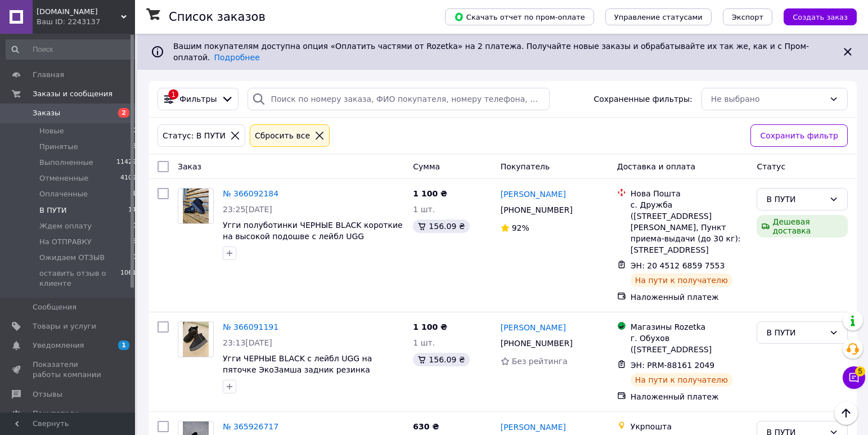 The width and height of the screenshot is (868, 435). What do you see at coordinates (427, 167) in the screenshot?
I see `span: Сумма` at bounding box center [427, 167].